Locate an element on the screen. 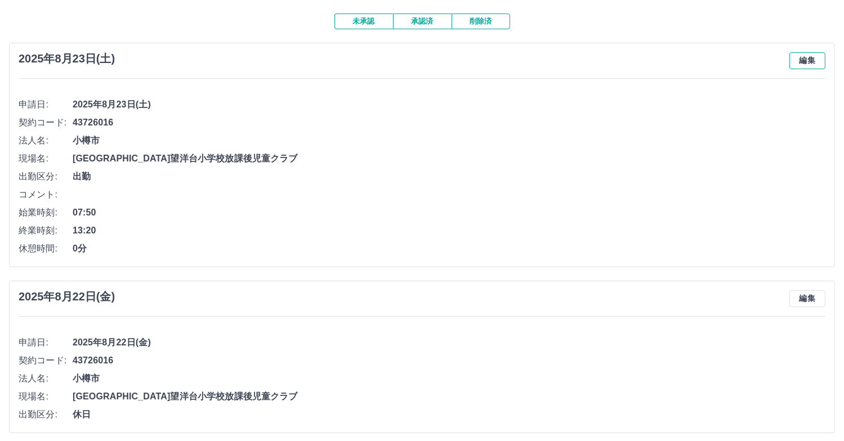 The width and height of the screenshot is (844, 441). span: 終業時刻: is located at coordinates (46, 231).